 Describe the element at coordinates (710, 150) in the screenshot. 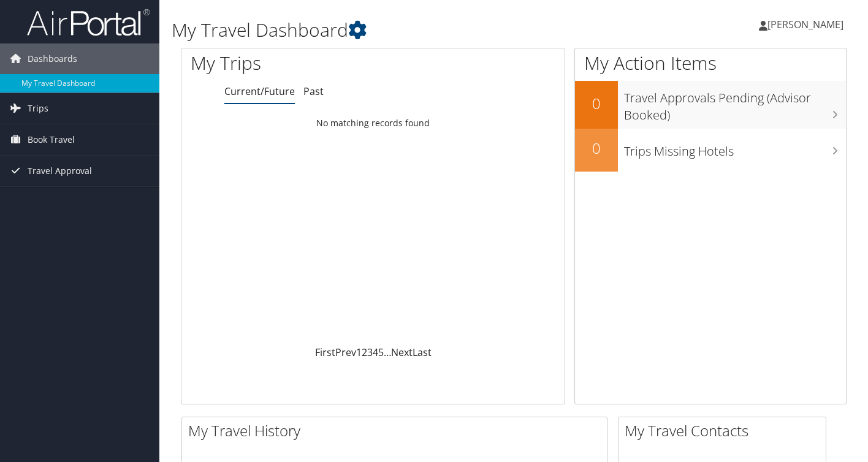

I see `a: 0Trips Missing Hotels` at that location.